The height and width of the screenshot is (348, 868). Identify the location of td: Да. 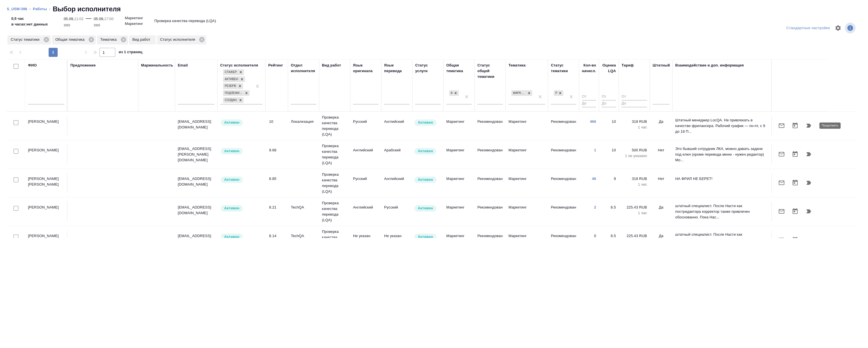
(661, 240).